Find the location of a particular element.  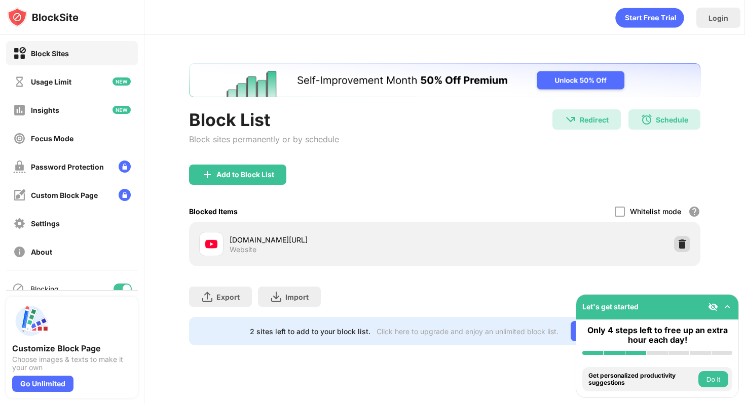

div: Choose images & texts to make it your own is located at coordinates (72, 364).